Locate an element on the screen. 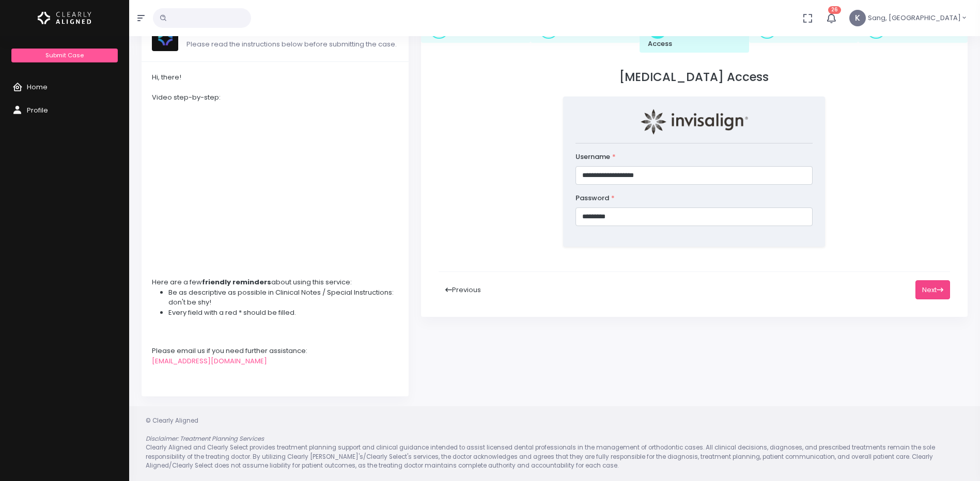  img: invisalign-home-primary-logo.png is located at coordinates (694, 122).